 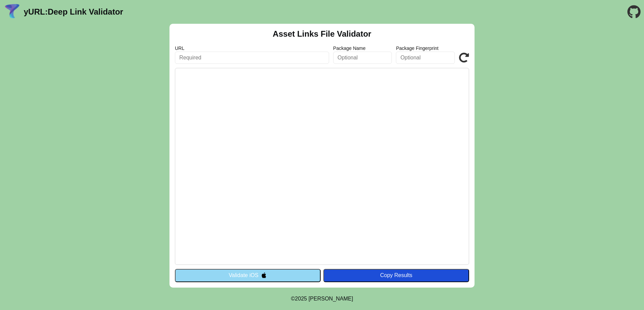 I want to click on label: URL, so click(x=251, y=48).